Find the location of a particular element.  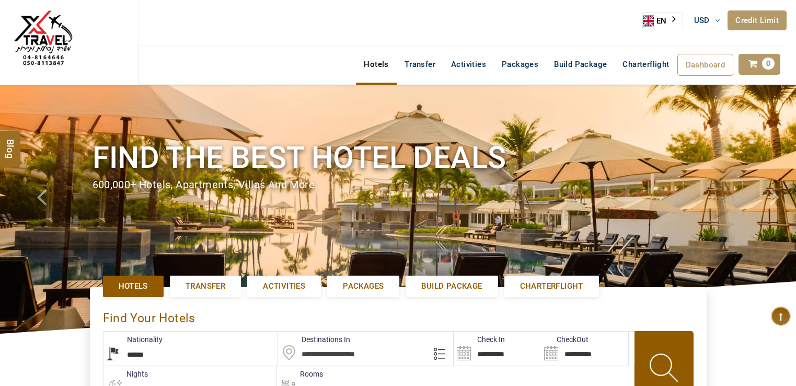

a: Credit Limit is located at coordinates (757, 20).